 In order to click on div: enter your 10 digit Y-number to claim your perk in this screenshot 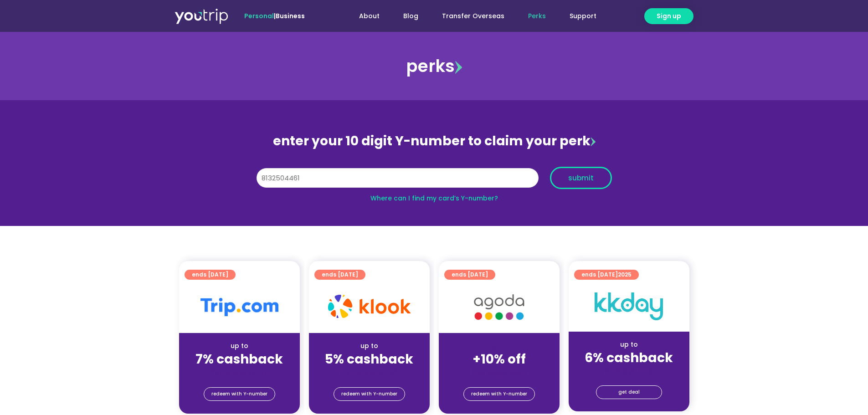, I will do `click(434, 141)`.